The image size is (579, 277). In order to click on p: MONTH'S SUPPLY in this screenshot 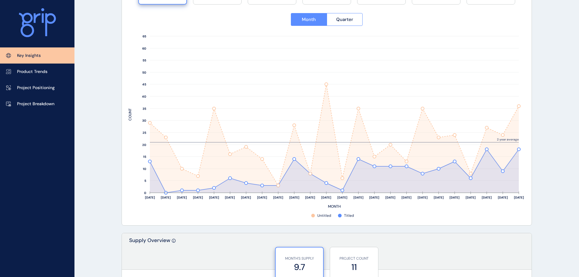, I will do `click(299, 258)`.